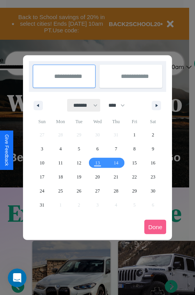  I want to click on button: 18, so click(60, 177).